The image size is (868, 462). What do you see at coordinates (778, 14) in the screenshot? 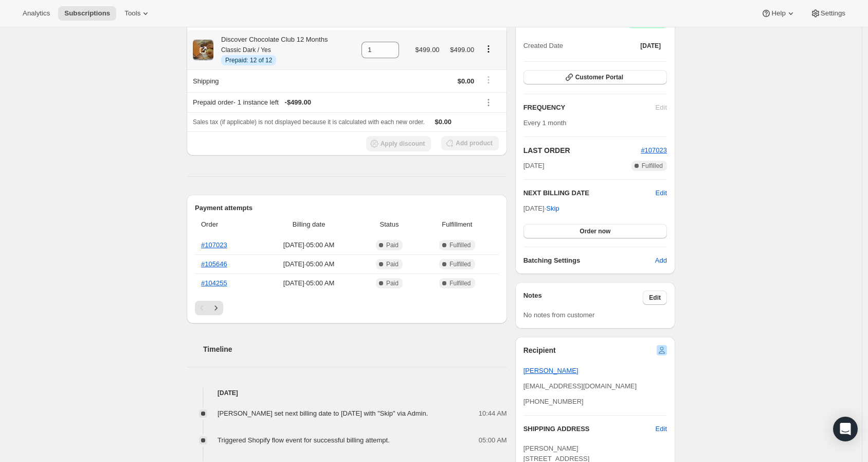
I see `button: Help` at bounding box center [778, 14].